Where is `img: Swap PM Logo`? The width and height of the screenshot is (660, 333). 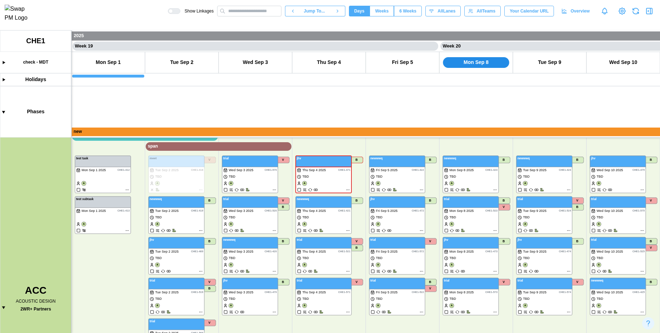
img: Swap PM Logo is located at coordinates (19, 14).